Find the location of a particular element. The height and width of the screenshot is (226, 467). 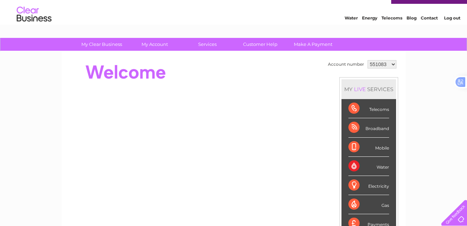

a: Water is located at coordinates (351, 32).